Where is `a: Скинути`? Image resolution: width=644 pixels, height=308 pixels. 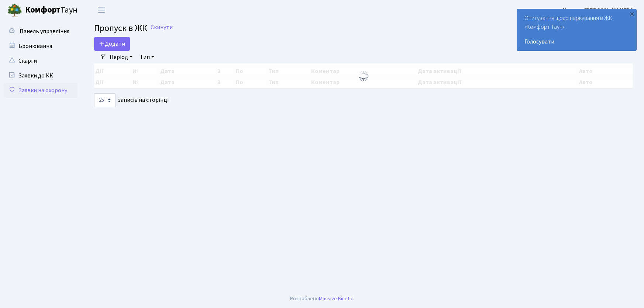
a: Скинути is located at coordinates (162, 27).